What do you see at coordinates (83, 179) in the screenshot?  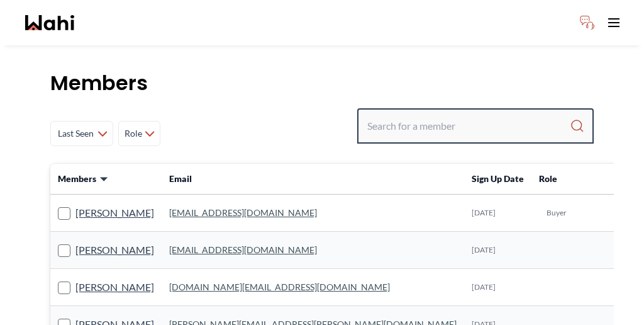 I see `button: Members` at bounding box center [83, 179].